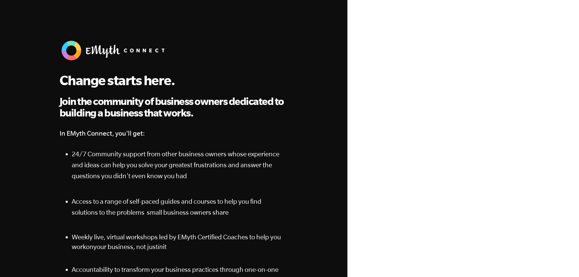 This screenshot has width=579, height=277. Describe the element at coordinates (564, 262) in the screenshot. I see `div: Chat Widget` at that location.